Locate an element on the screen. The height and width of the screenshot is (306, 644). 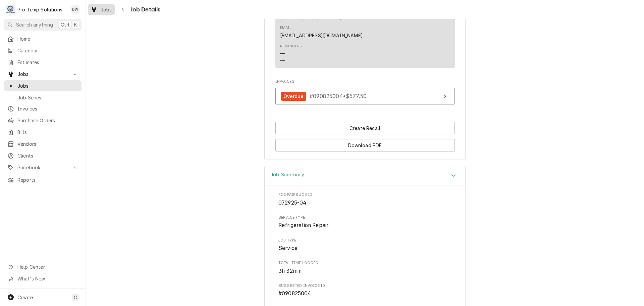
a: Go to Help Center is located at coordinates (43, 266).